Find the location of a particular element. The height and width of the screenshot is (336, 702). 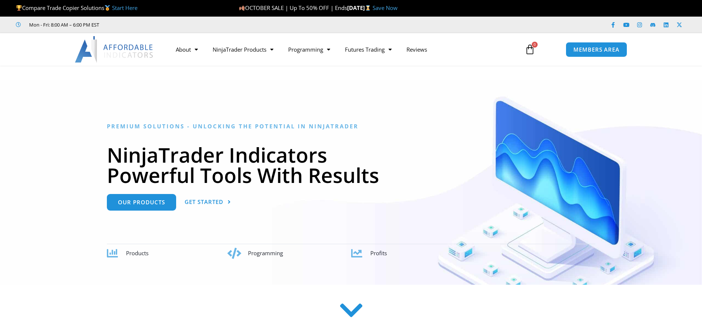

a: 0 is located at coordinates (530, 49).